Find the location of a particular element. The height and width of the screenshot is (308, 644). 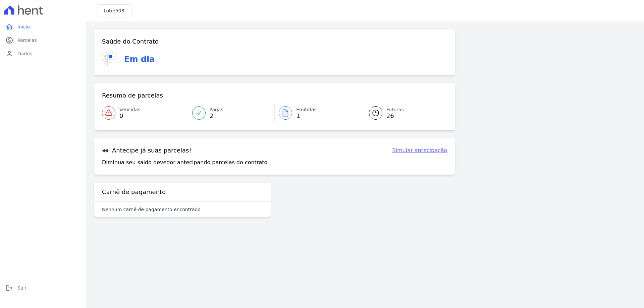

span: 0 is located at coordinates (130, 116).